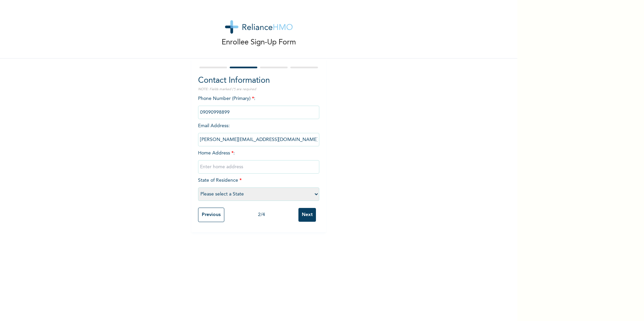 The width and height of the screenshot is (644, 321). What do you see at coordinates (259, 160) in the screenshot?
I see `span: Home Address :` at bounding box center [259, 160].